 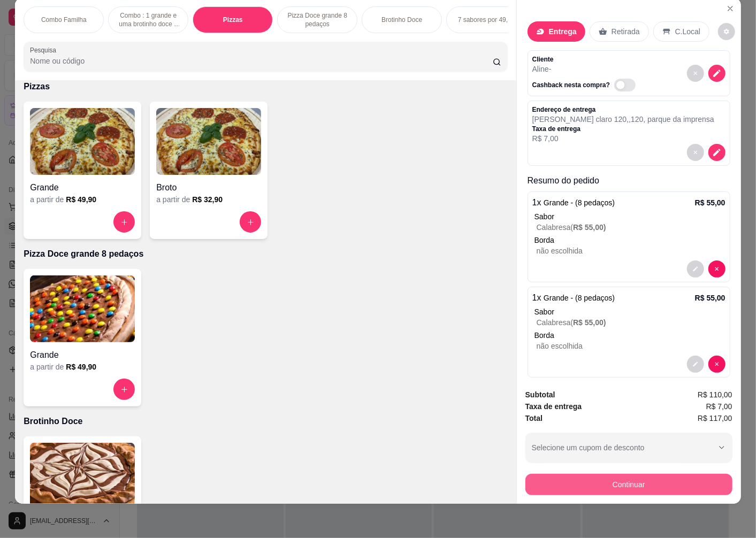 What do you see at coordinates (554, 406) in the screenshot?
I see `strong: Taxa de entrega` at bounding box center [554, 406].